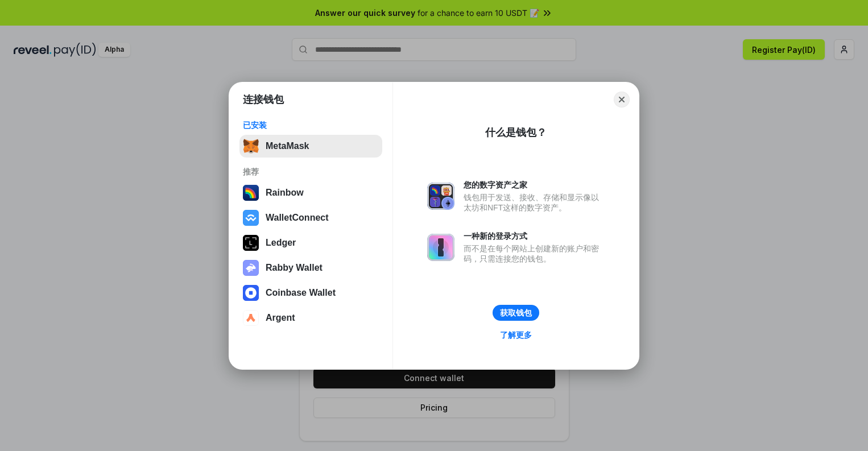  What do you see at coordinates (280, 243) in the screenshot?
I see `div: Ledger` at bounding box center [280, 243].